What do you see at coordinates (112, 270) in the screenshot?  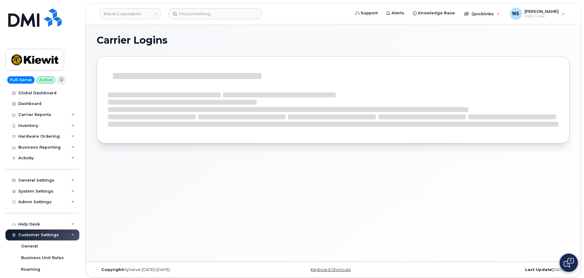 I see `strong: Copyright` at bounding box center [112, 270].